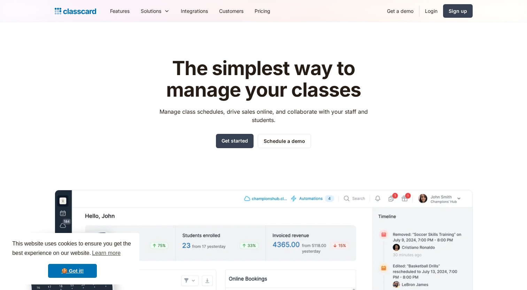 The image size is (527, 290). Describe the element at coordinates (120, 11) in the screenshot. I see `a: Features` at that location.